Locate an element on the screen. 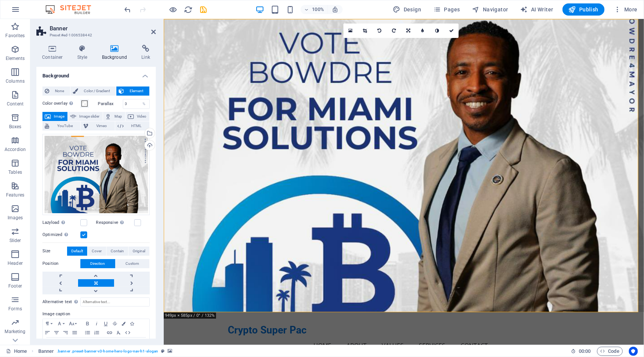  i: This element is a customizable preset is located at coordinates (163, 351).